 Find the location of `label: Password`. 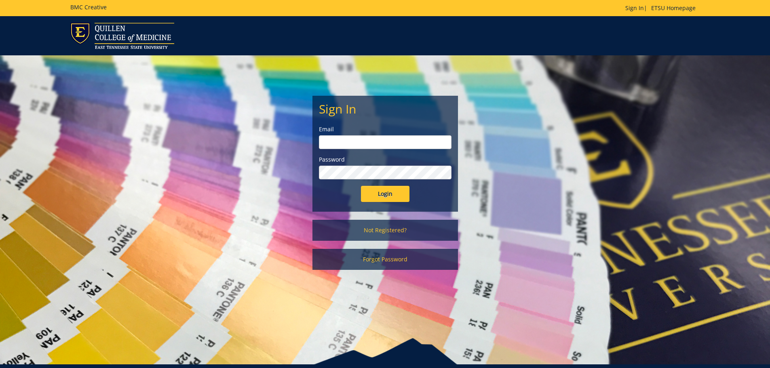

label: Password is located at coordinates (385, 160).